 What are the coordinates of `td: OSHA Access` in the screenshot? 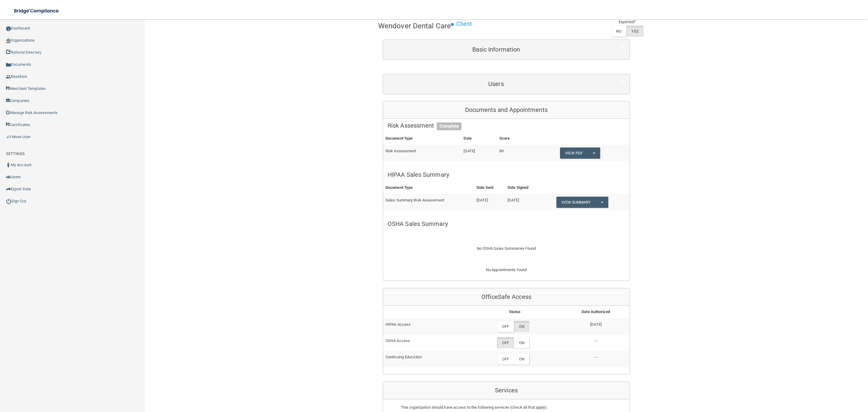 It's located at (426, 343).